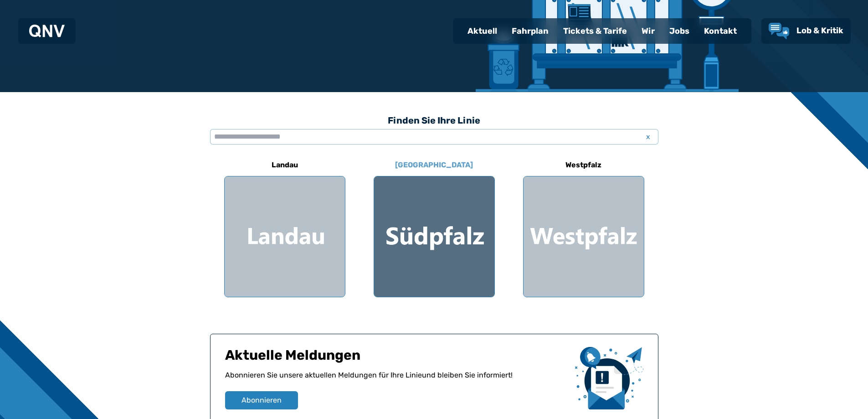 This screenshot has width=868, height=419. Describe the element at coordinates (679, 31) in the screenshot. I see `div: Jobs` at that location.